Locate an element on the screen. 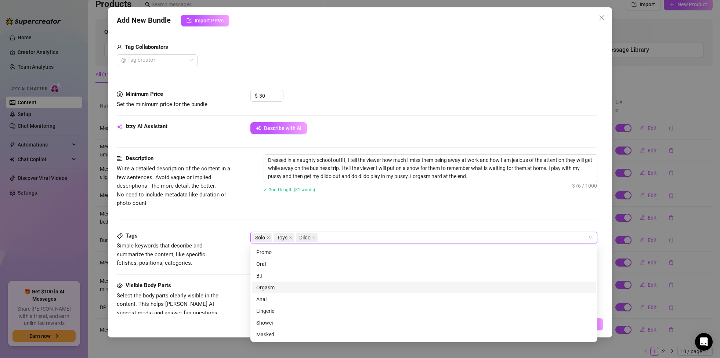 Image resolution: width=720 pixels, height=358 pixels. span: Close is located at coordinates (602, 18).